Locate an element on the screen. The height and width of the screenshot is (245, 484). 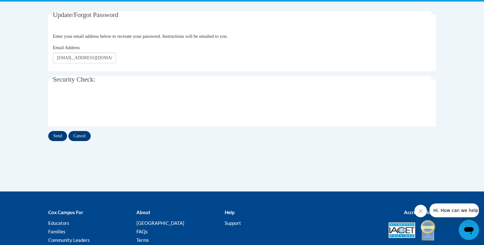
input: Send is located at coordinates (58, 136).